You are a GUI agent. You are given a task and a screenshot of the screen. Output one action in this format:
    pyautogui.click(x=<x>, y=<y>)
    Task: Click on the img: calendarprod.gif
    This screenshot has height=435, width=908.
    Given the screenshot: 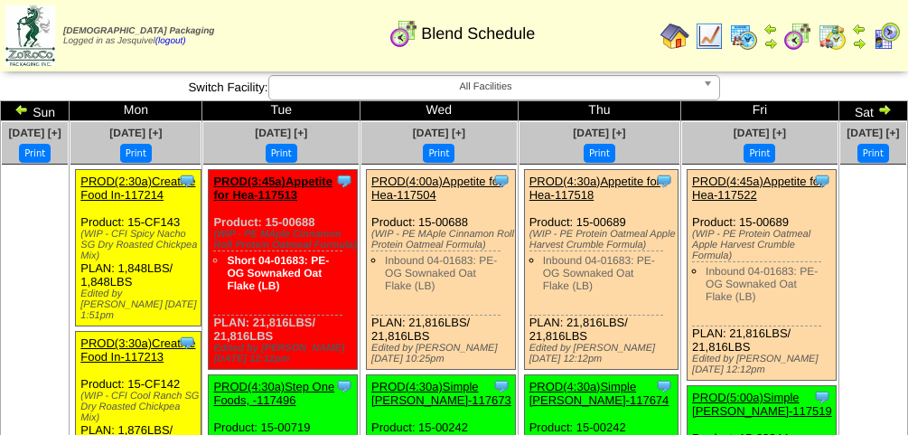 What is the action you would take?
    pyautogui.click(x=744, y=36)
    